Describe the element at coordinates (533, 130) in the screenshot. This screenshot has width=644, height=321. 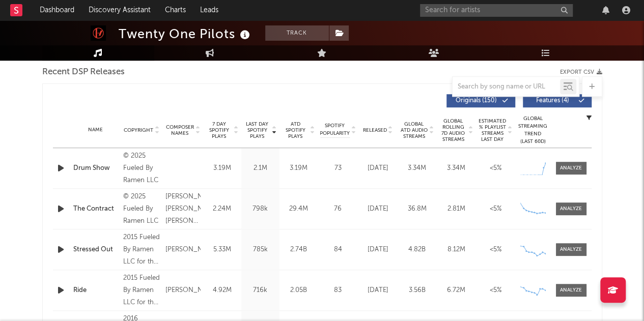
I see `div: Global Streaming Trend (Last 60D)` at that location.